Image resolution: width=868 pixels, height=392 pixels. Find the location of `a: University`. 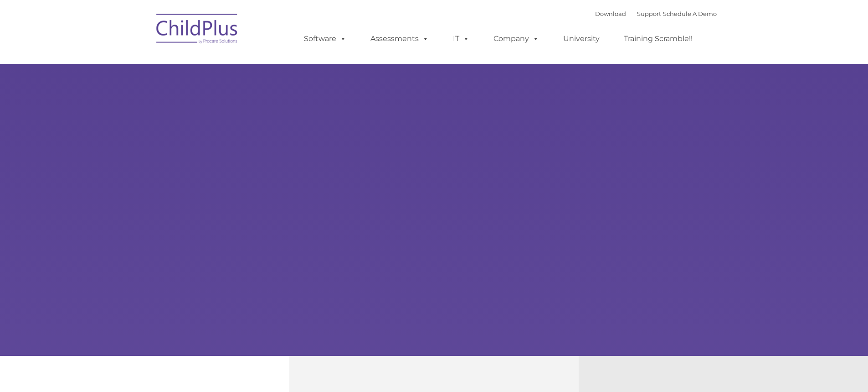

a: University is located at coordinates (582, 39).